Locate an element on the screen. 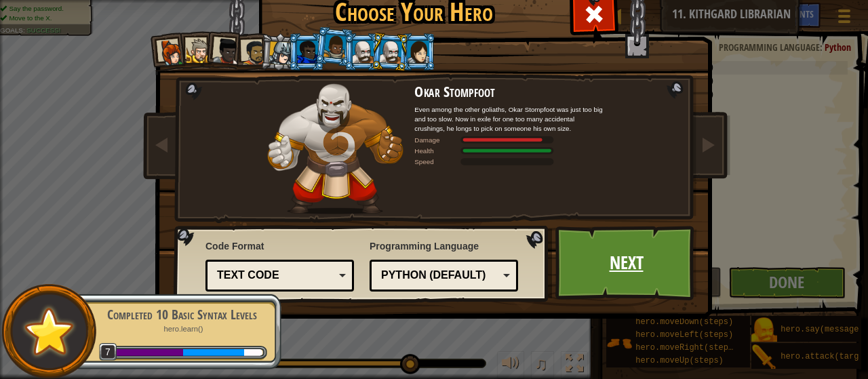 Image resolution: width=868 pixels, height=379 pixels. li: Captain Anya Weston is located at coordinates (169, 51).